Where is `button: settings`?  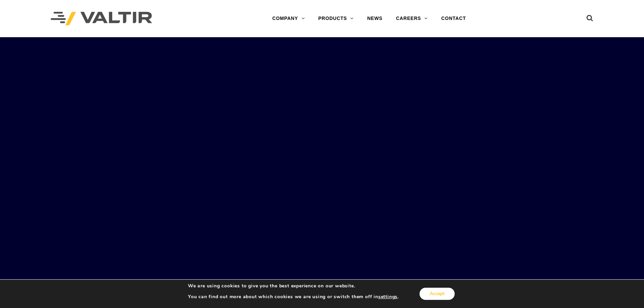 button: settings is located at coordinates (387, 297).